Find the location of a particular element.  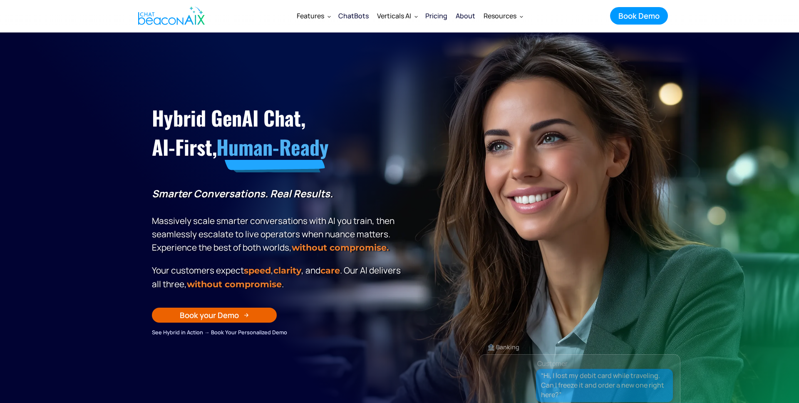

span: care is located at coordinates (330, 270).